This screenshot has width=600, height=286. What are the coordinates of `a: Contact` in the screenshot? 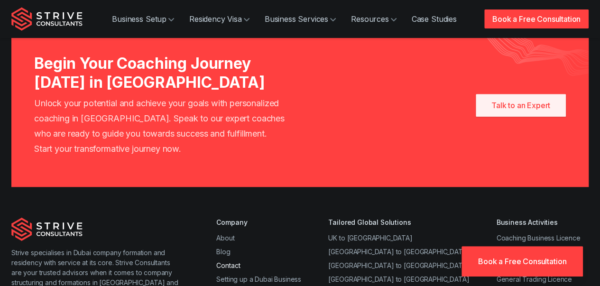 It's located at (228, 265).